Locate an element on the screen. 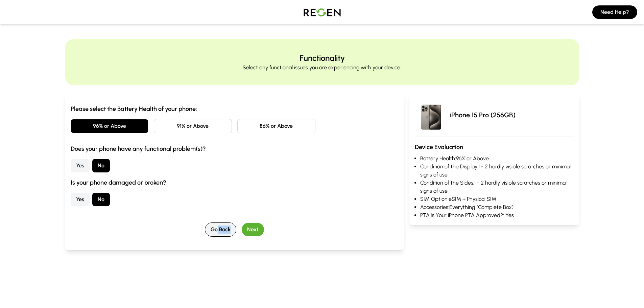 The width and height of the screenshot is (644, 308). button: Go Back is located at coordinates (220, 229).